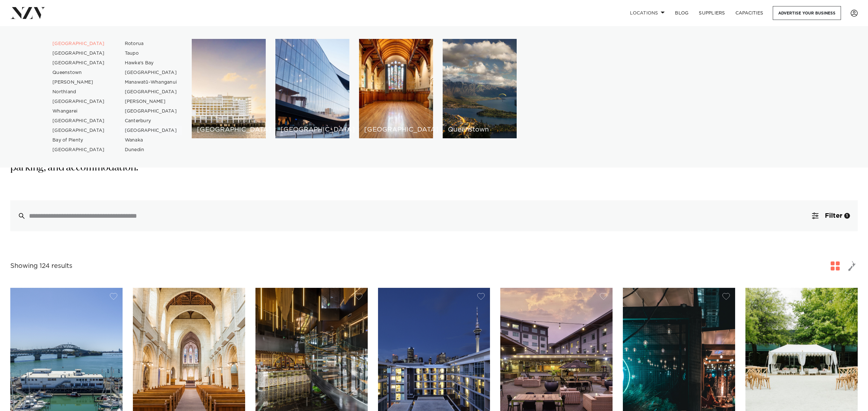 The image size is (868, 411). What do you see at coordinates (151, 54) in the screenshot?
I see `a: Taupo` at bounding box center [151, 54].